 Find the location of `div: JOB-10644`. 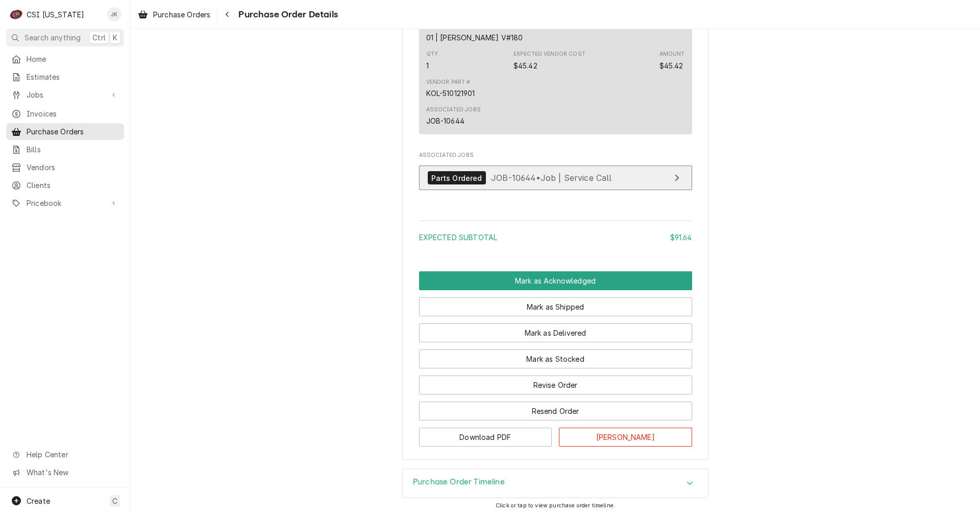

div: JOB-10644 is located at coordinates (445, 121).